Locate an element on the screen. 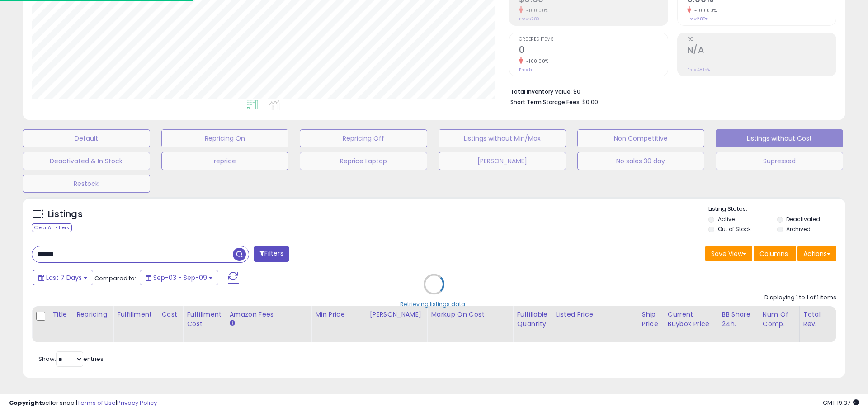  button: Repricing Off is located at coordinates (363, 138).